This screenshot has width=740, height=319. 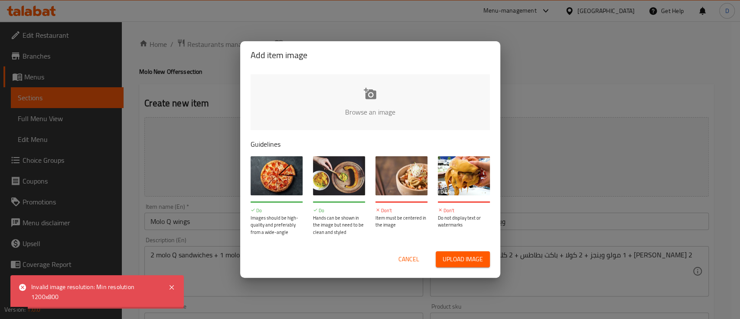 What do you see at coordinates (464, 176) in the screenshot?
I see `img: guide-img-4@3x.jpg` at bounding box center [464, 176].